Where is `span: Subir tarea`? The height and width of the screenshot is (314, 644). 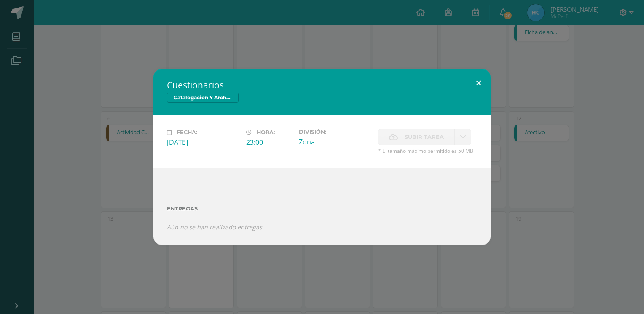 span: Subir tarea is located at coordinates (424, 137).